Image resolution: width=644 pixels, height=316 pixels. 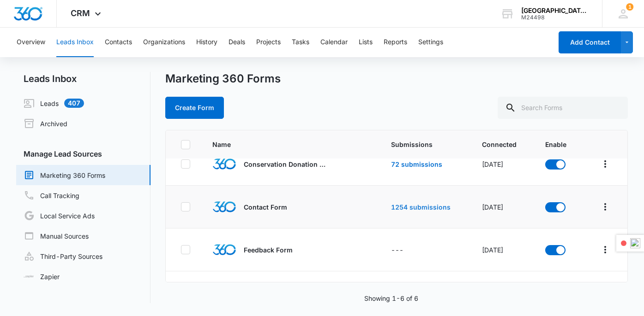 What do you see at coordinates (555, 10) in the screenshot?
I see `div: account name` at bounding box center [555, 10].